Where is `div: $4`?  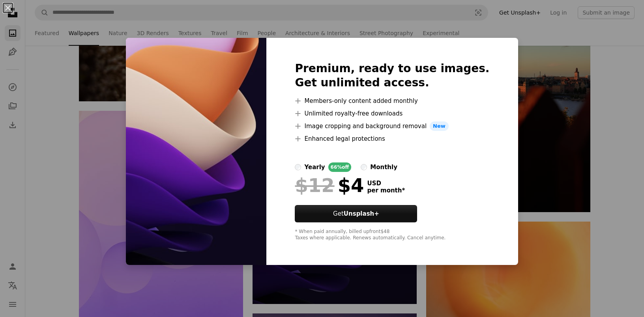 div: $4 is located at coordinates (329, 186).